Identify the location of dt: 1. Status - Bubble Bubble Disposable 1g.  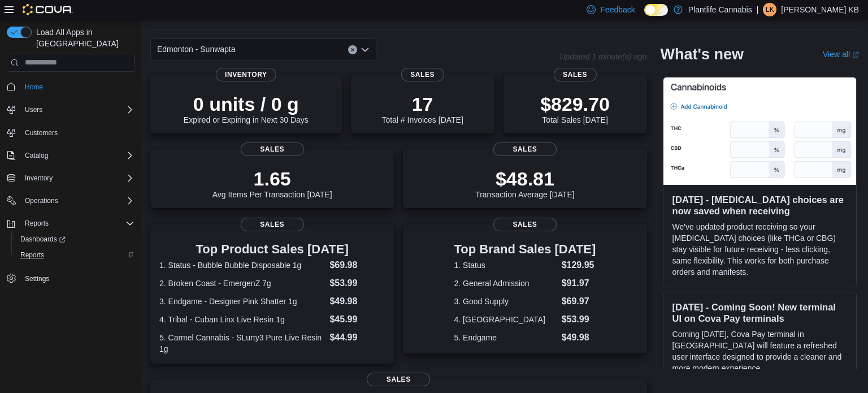
(242, 265).